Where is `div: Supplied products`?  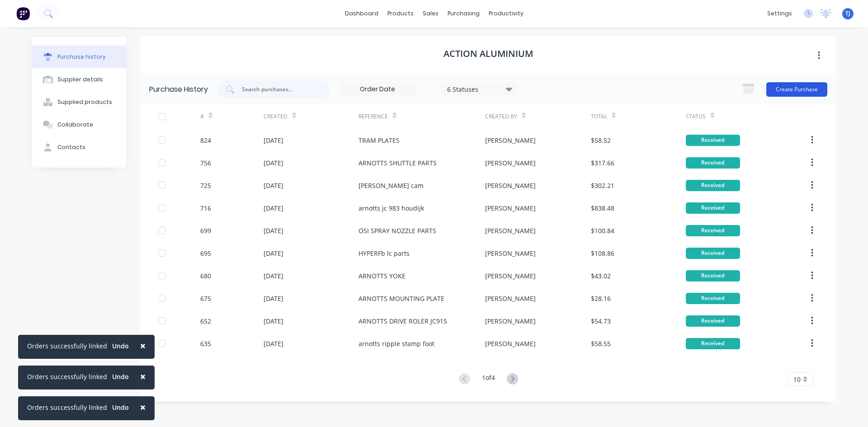
div: Supplied products is located at coordinates (84, 102).